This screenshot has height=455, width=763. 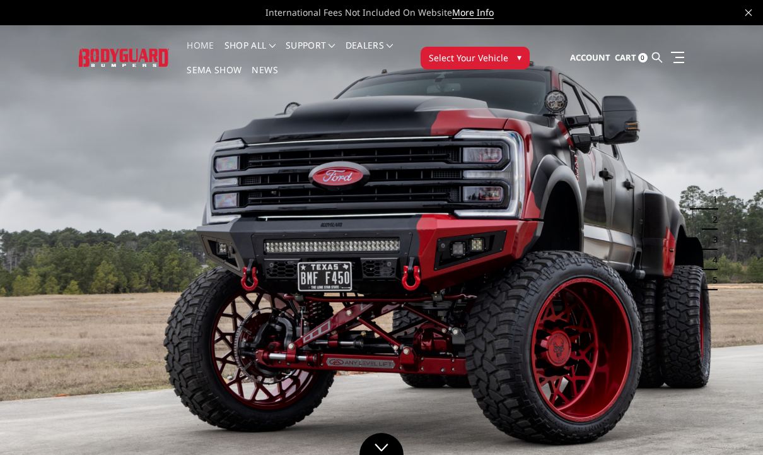 What do you see at coordinates (475, 58) in the screenshot?
I see `button: Select Your Vehicle` at bounding box center [475, 58].